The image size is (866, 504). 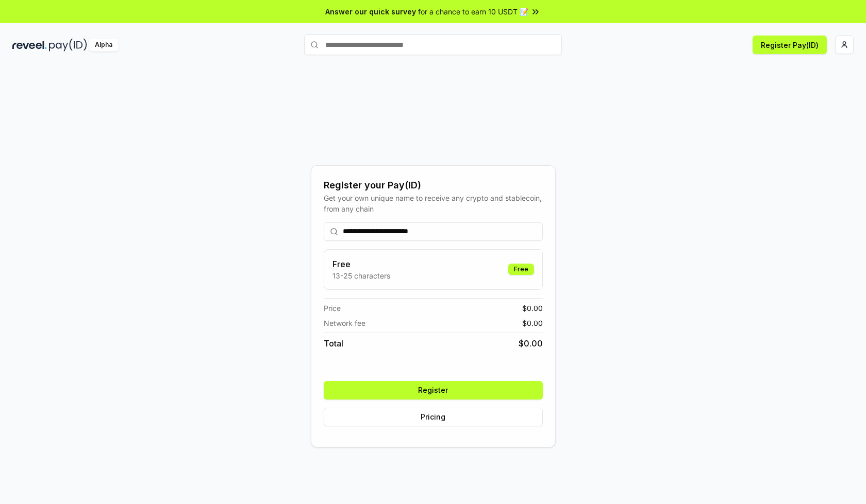 What do you see at coordinates (521, 270) in the screenshot?
I see `div: Free` at bounding box center [521, 270].